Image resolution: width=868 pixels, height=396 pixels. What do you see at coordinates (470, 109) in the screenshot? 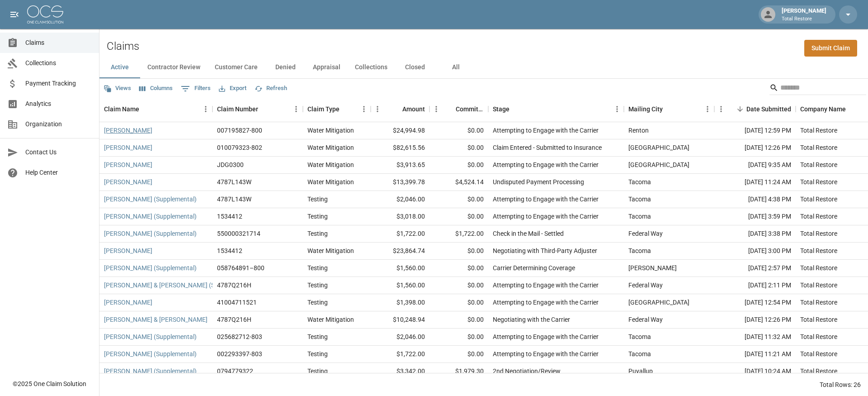
I see `div: Committed Amount` at bounding box center [470, 109].